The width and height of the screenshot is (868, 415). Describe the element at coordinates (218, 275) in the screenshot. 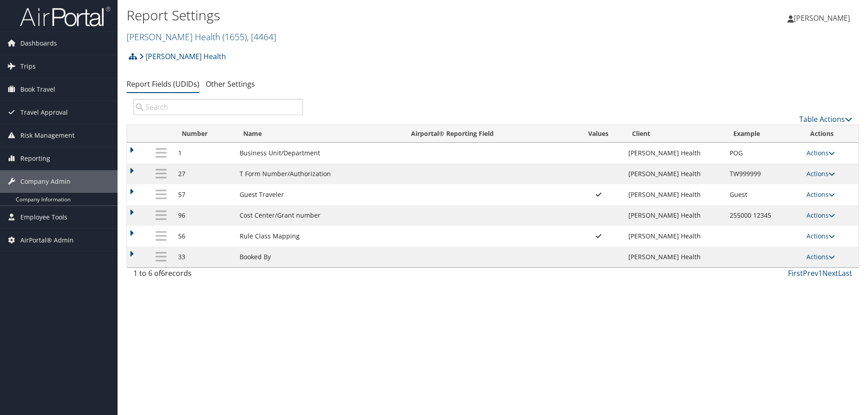

I see `div: 1 to 6 of records` at that location.